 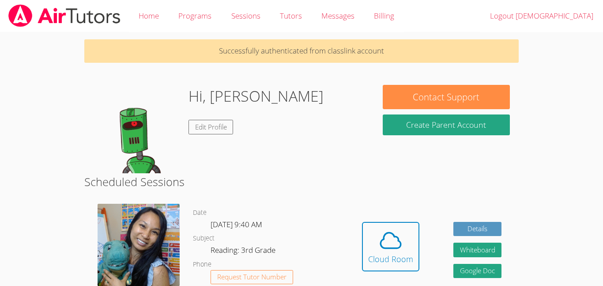 I want to click on span: Messages, so click(x=338, y=15).